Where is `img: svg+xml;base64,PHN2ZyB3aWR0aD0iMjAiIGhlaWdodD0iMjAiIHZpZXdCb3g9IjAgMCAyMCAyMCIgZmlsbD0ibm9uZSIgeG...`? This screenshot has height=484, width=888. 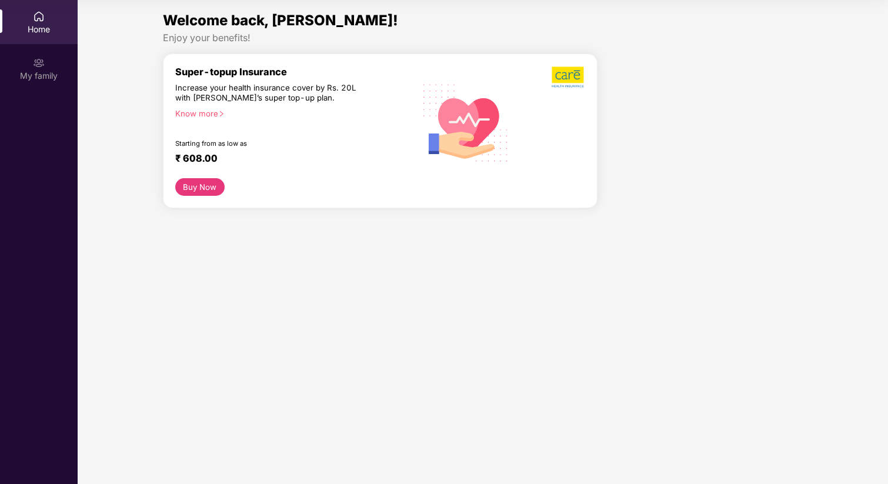
img: svg+xml;base64,PHN2ZyB3aWR0aD0iMjAiIGhlaWdodD0iMjAiIHZpZXdCb3g9IjAgMCAyMCAyMCIgZmlsbD0ibm9uZSIgeG... is located at coordinates (39, 63).